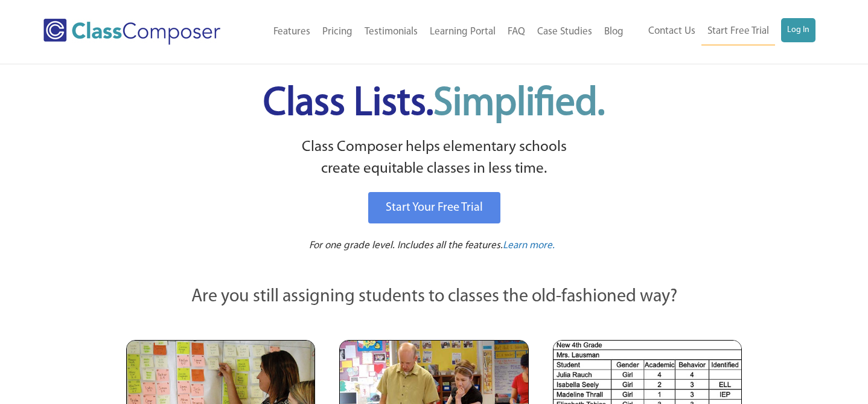 The image size is (868, 404). I want to click on p: Class Composer helps elementary schools create equitable classes in less time., so click(434, 158).